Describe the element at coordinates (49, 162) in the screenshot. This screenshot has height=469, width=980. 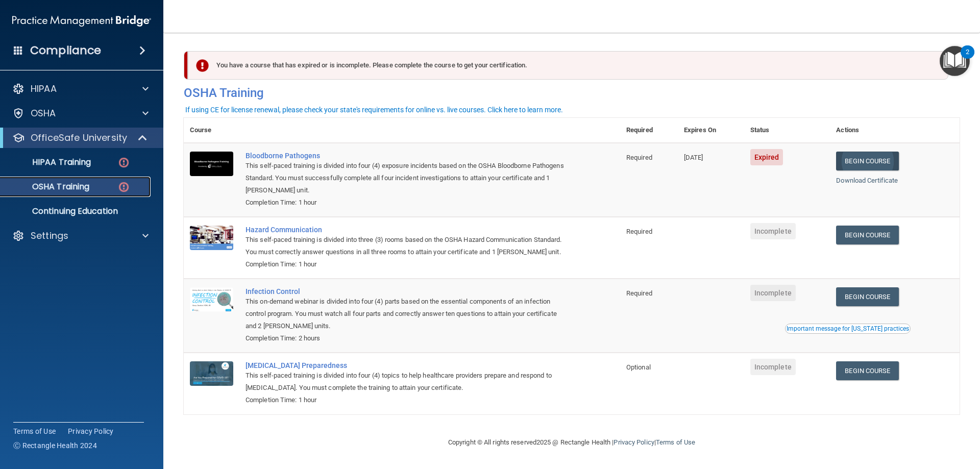
I see `p: HIPAA Training` at that location.